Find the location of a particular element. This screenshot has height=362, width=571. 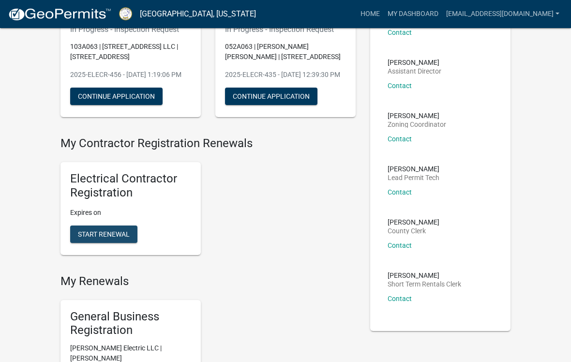

p: Lead Permit Tech is located at coordinates (413, 178).